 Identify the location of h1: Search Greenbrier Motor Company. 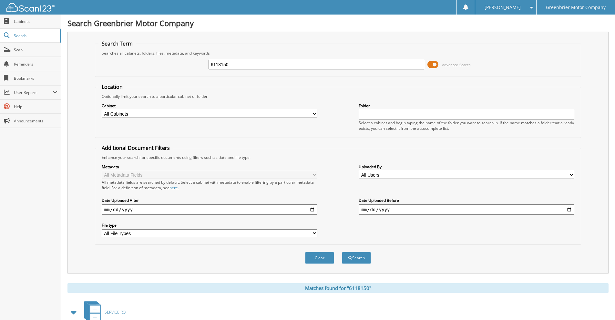
(338, 23).